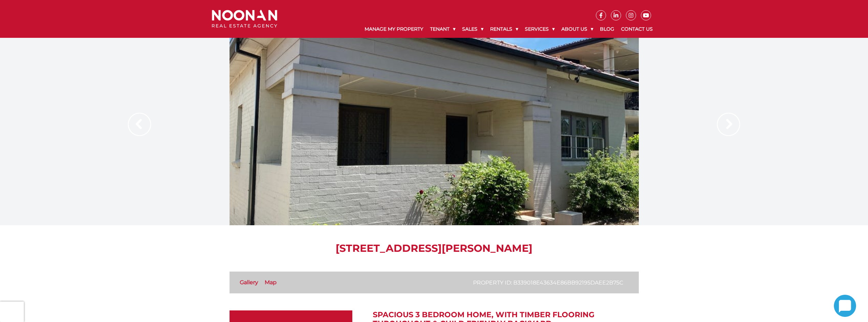 This screenshot has height=322, width=868. What do you see at coordinates (504, 29) in the screenshot?
I see `a: Rentals` at bounding box center [504, 29].